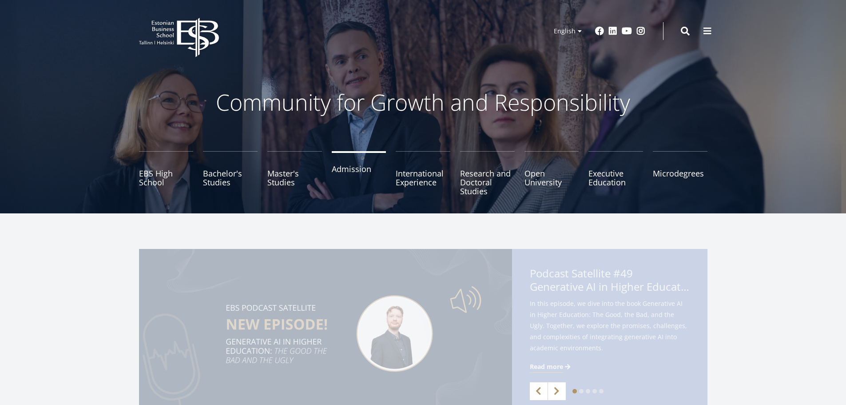  I want to click on a: Microdegrees, so click(680, 173).